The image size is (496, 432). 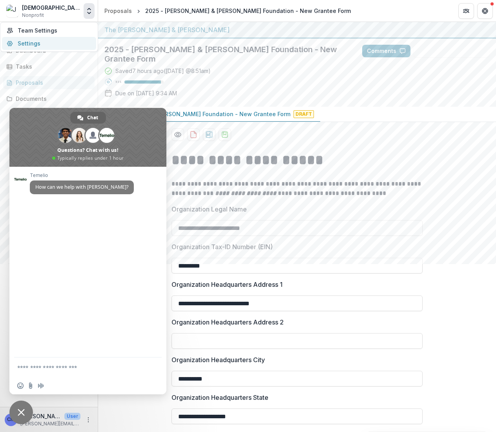 What do you see at coordinates (228, 11) in the screenshot?
I see `nav: breadcrumb` at bounding box center [228, 11].